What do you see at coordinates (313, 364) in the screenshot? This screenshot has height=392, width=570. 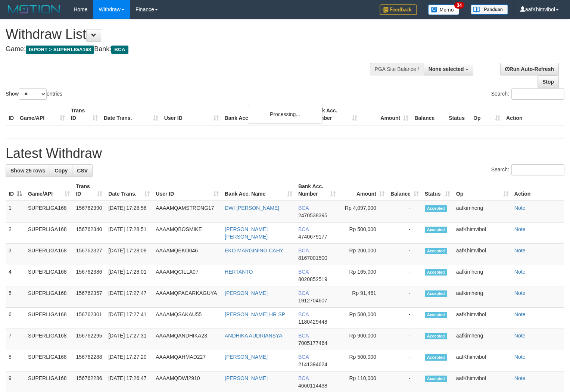 I see `span: Copy 2141394624 to clipboard` at bounding box center [313, 364].